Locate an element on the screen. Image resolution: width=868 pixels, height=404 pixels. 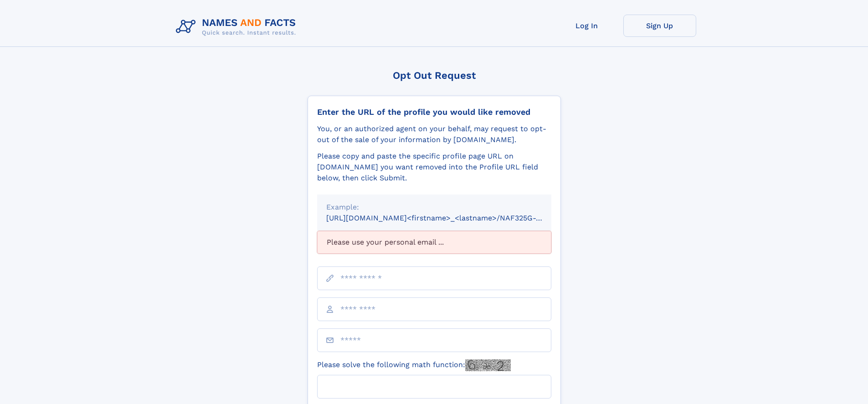
img: Logo Names and Facts is located at coordinates (238, 27).